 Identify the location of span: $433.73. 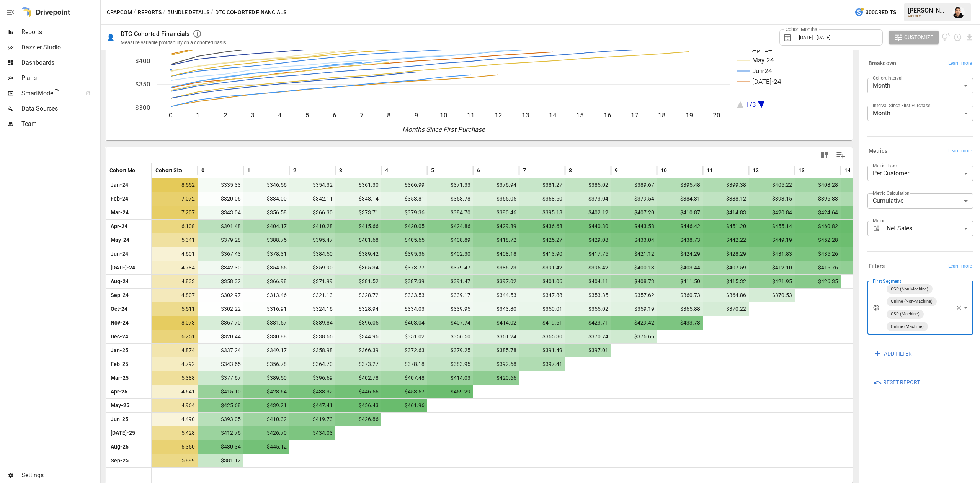
(681, 323).